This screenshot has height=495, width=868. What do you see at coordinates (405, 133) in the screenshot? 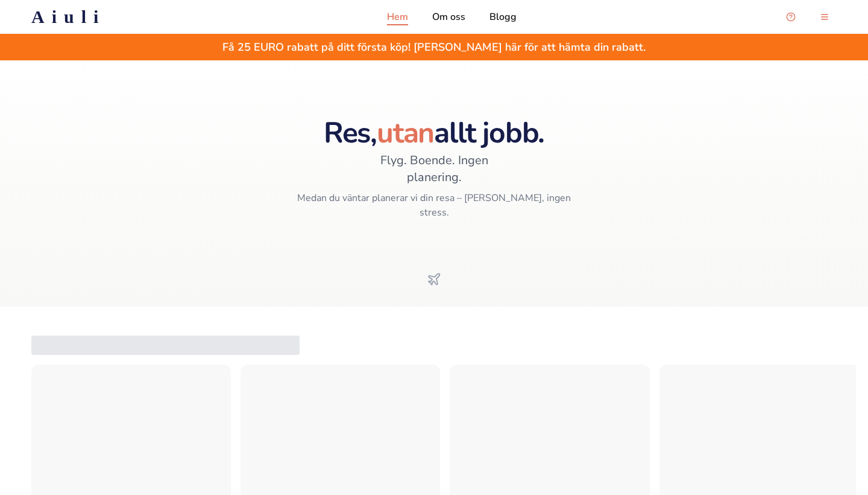
I see `span: utan` at bounding box center [405, 133].